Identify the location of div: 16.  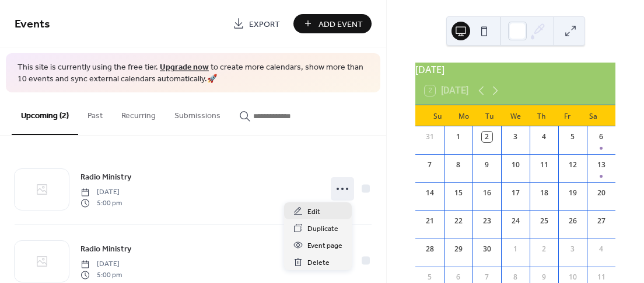
(487, 193).